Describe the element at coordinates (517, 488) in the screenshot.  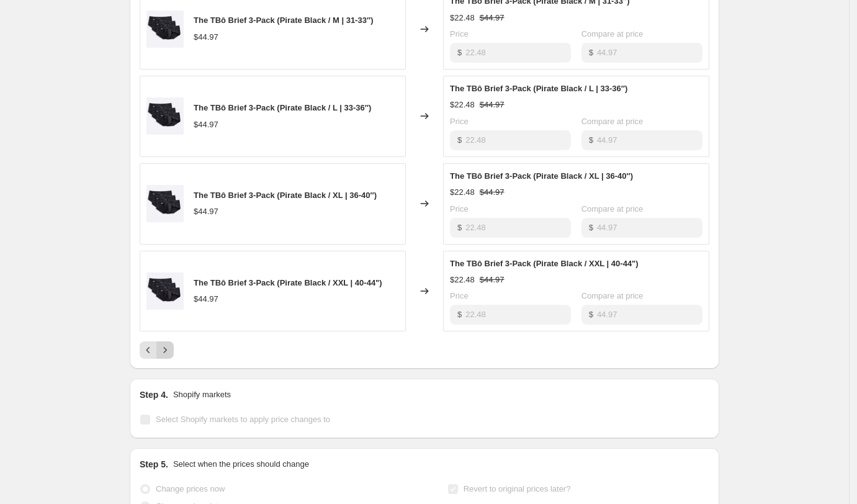
I see `span: Revert to original prices later?` at that location.